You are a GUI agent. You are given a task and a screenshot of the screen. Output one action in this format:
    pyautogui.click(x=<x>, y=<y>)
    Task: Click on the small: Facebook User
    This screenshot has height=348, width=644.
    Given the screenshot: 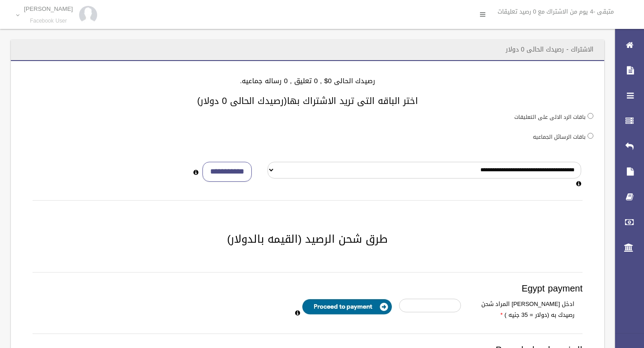 What is the action you would take?
    pyautogui.click(x=48, y=21)
    